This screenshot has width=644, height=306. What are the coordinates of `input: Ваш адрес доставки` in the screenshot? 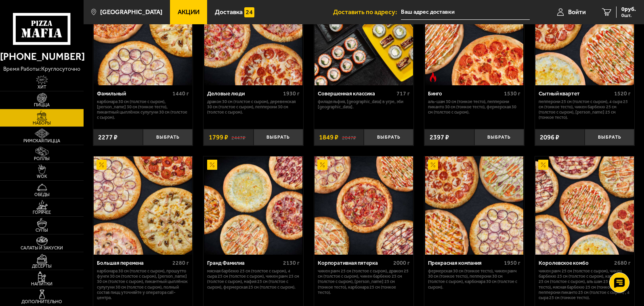 It's located at (465, 12).